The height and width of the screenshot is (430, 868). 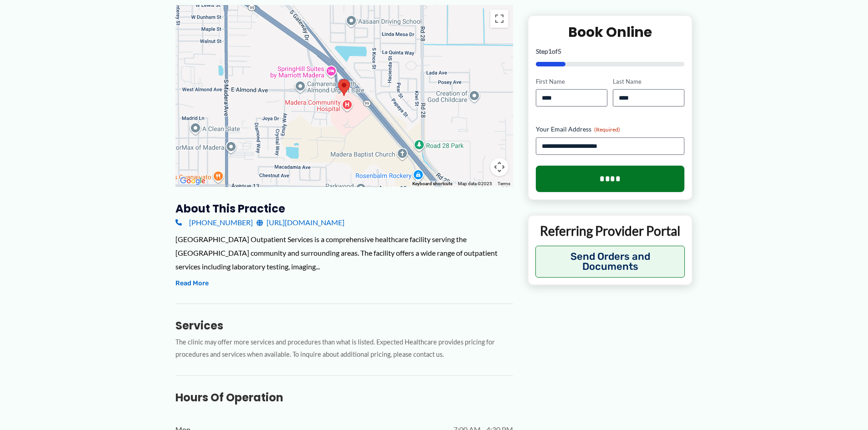 I want to click on button: Send Orders and Documents, so click(x=610, y=261).